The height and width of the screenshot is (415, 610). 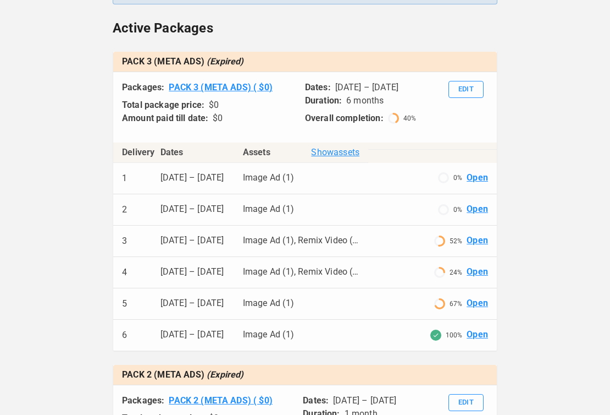 I want to click on th: Dates, so click(x=193, y=152).